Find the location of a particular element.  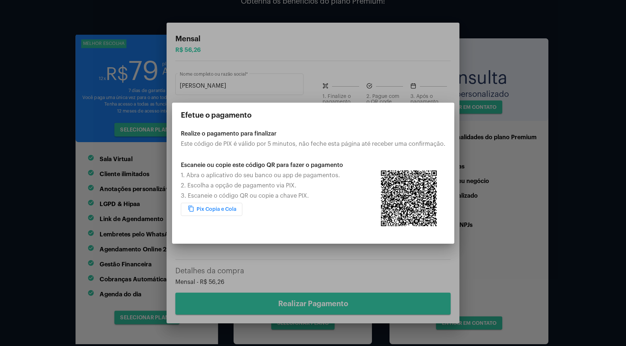

mat-icon: content_copy is located at coordinates (191, 210).